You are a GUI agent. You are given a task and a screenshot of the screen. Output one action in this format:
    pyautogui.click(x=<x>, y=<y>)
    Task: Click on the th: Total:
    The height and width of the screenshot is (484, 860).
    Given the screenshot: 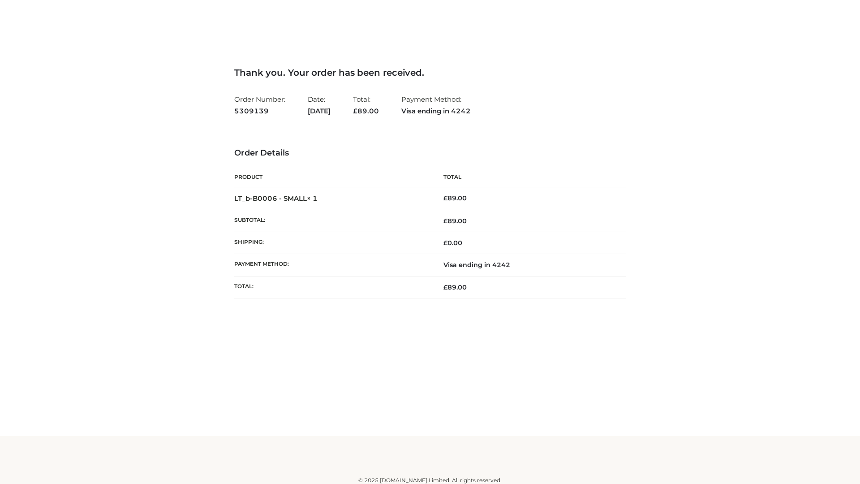 What is the action you would take?
    pyautogui.click(x=332, y=287)
    